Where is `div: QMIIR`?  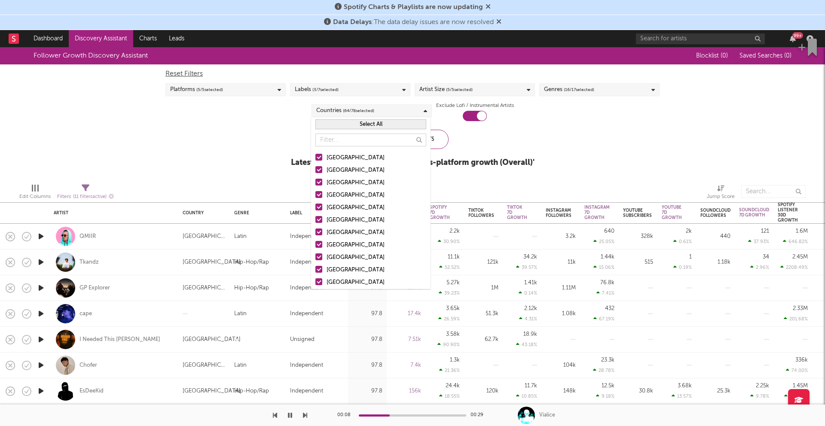
div: QMIIR is located at coordinates (88, 237).